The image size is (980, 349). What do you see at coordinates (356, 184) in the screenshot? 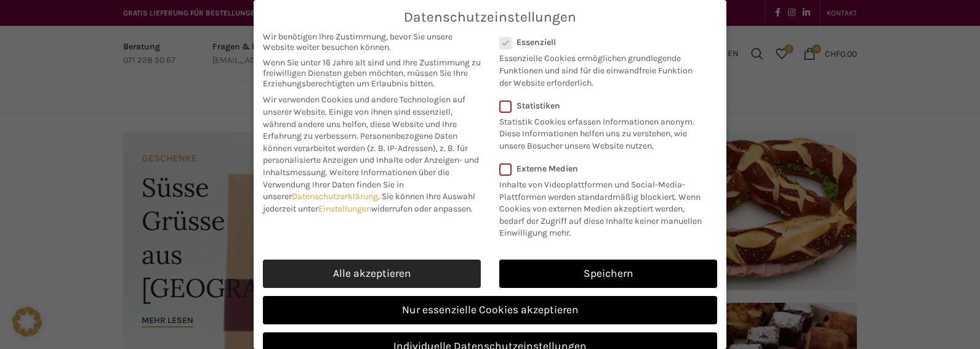
I see `span: Weitere Informationen über die Verwendung Ihrer Daten finden Sie in unserer .` at bounding box center [356, 184].